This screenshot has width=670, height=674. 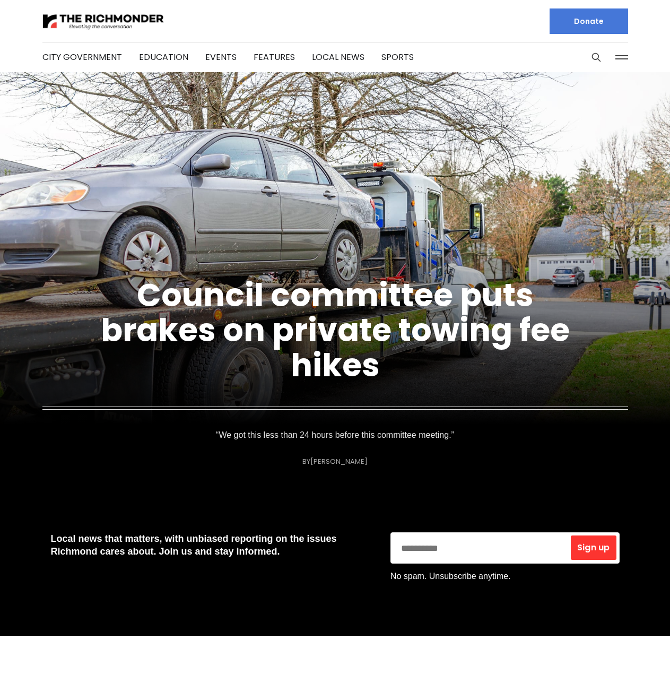 I want to click on a: Local News, so click(x=338, y=57).